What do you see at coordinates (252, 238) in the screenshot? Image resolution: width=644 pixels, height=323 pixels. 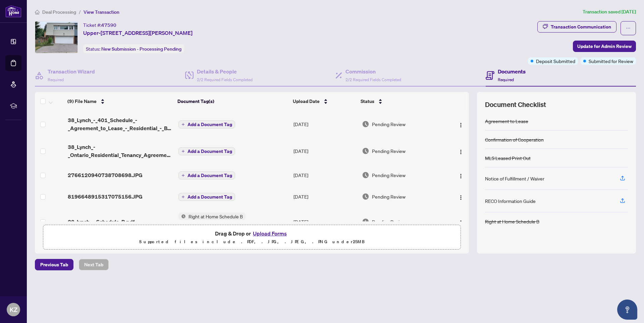 I see `span: Drag & Drop orUpload FormsSupported files include .PDF, .JPG, .JPEG, .PNG under25MB` at bounding box center [252, 238].